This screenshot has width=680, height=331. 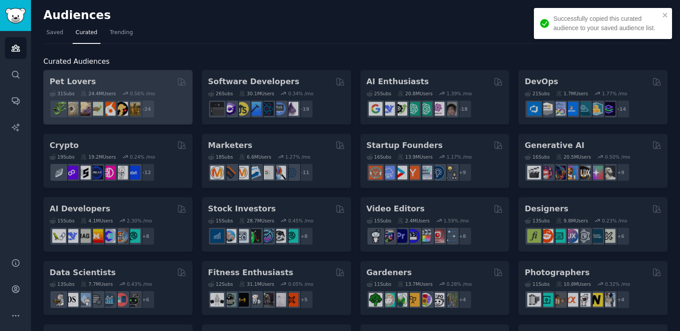 What do you see at coordinates (76, 62) in the screenshot?
I see `span: Curated Audiences` at bounding box center [76, 62].